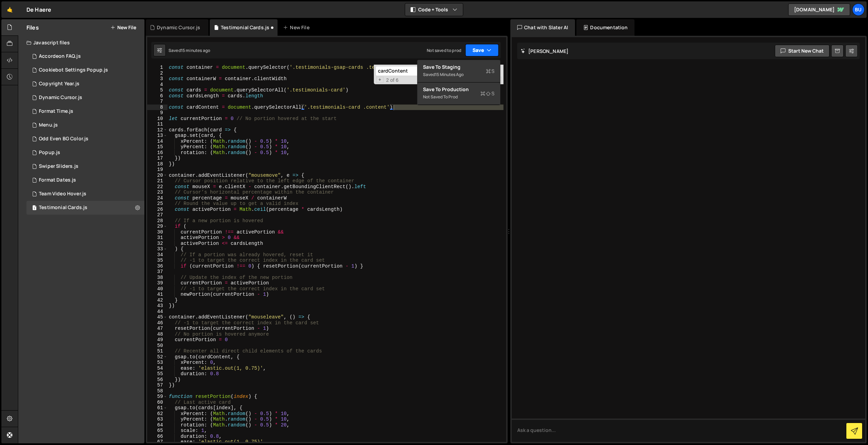  Describe the element at coordinates (86, 208) in the screenshot. I see `div: 17043/48442.js` at that location.